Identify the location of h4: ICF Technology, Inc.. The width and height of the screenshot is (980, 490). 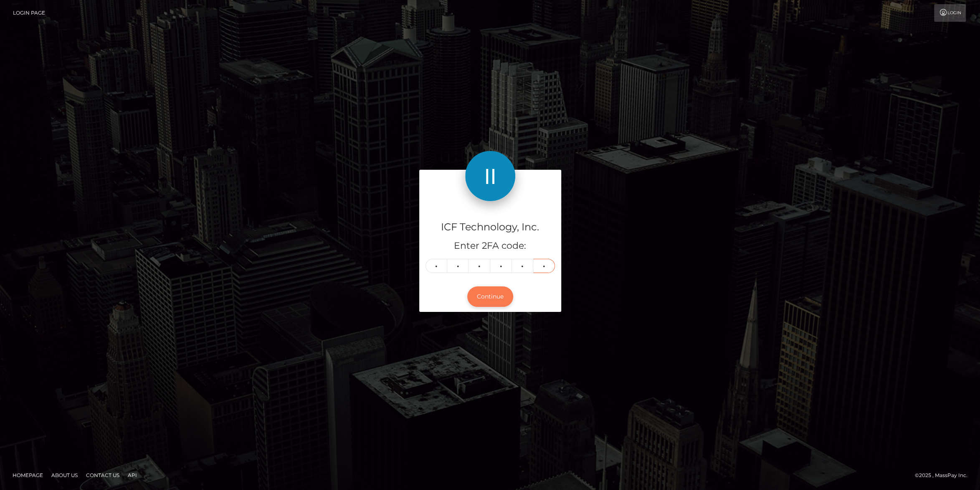
(490, 227).